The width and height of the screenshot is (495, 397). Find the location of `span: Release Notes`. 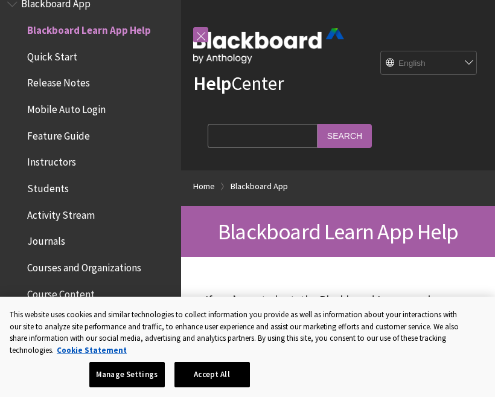

span: Release Notes is located at coordinates (59, 81).